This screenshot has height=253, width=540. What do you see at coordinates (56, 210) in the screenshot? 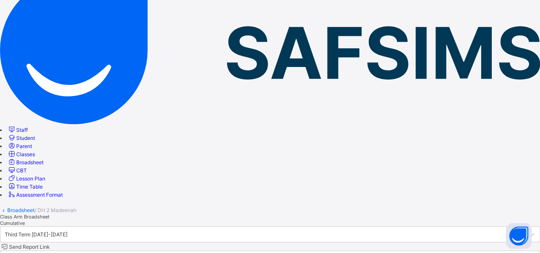
I see `span: / DH 2 Madeenah` at bounding box center [56, 210].